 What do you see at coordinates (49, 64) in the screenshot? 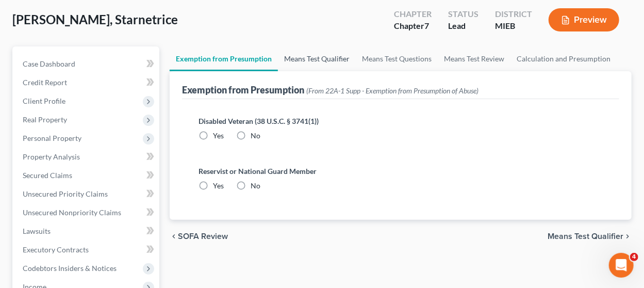
I see `span: Case Dashboard` at bounding box center [49, 64].